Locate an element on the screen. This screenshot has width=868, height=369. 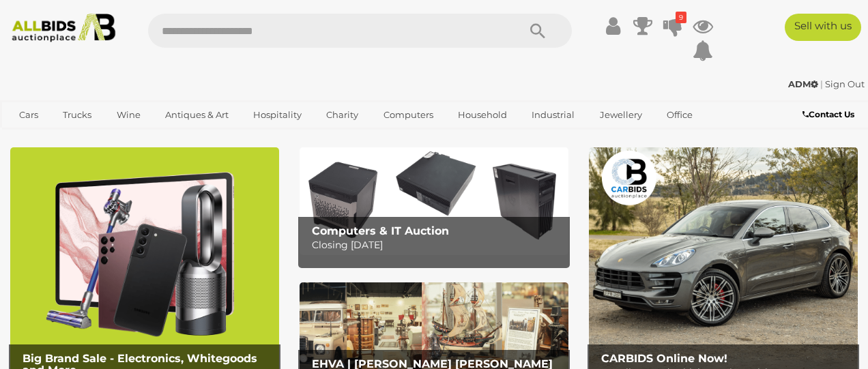
a: Contact Us is located at coordinates (830, 114).